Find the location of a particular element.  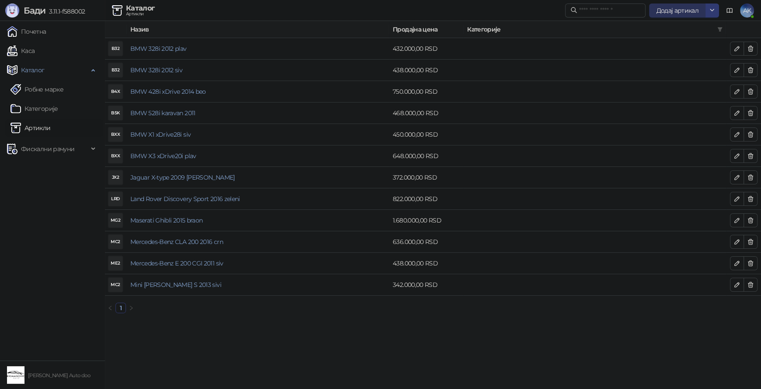

span: Додај артикал is located at coordinates (677, 11).